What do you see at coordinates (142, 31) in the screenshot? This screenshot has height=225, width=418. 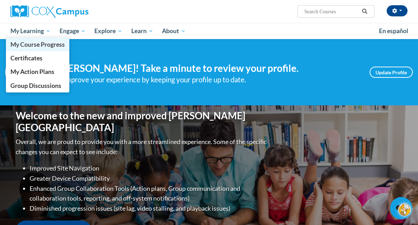 I see `a: Learn` at bounding box center [142, 31].